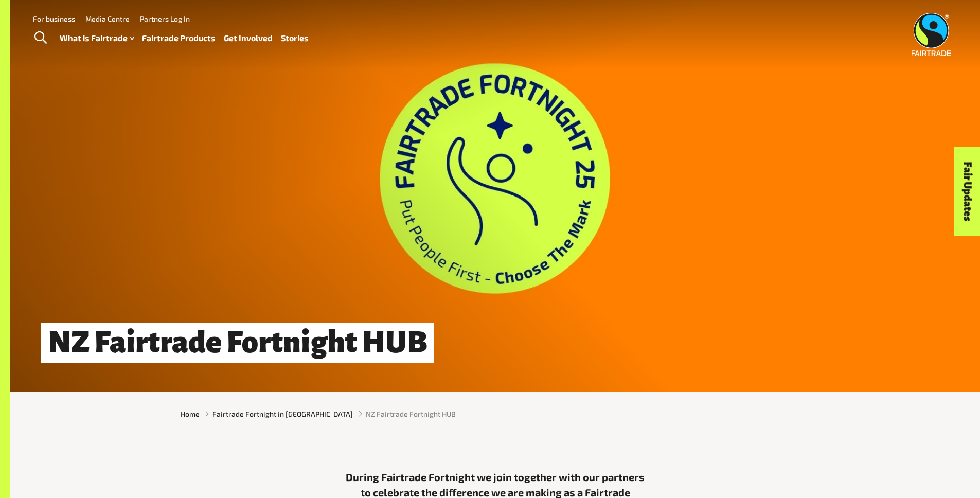  What do you see at coordinates (165, 19) in the screenshot?
I see `a: Partners Log In` at bounding box center [165, 19].